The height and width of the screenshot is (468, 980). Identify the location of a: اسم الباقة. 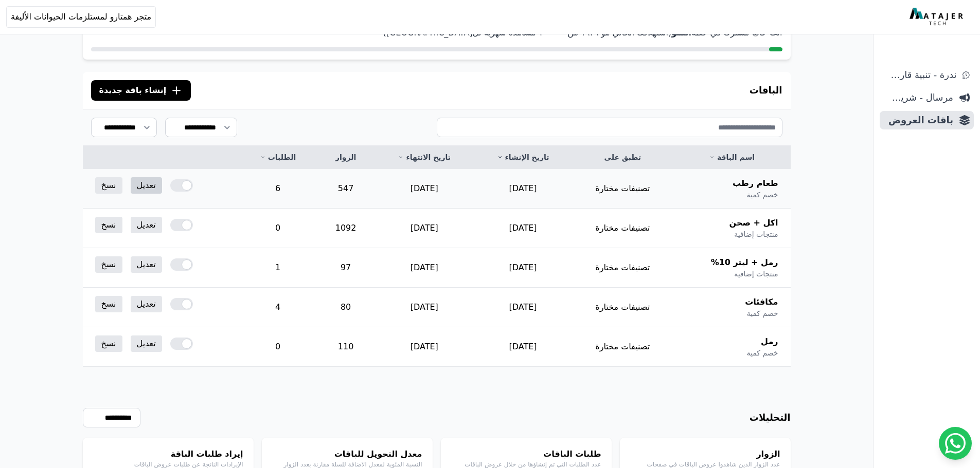
(731, 157).